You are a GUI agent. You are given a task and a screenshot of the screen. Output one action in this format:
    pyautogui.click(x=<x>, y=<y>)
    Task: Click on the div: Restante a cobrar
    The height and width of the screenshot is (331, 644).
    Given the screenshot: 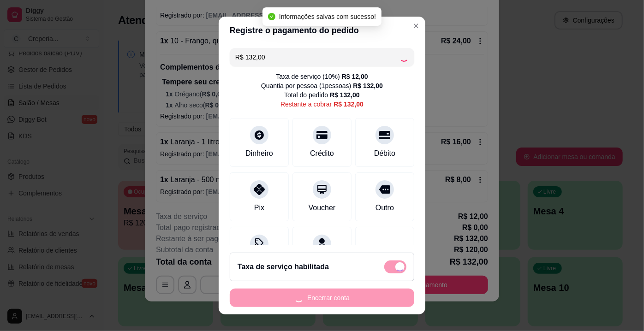 What is the action you would take?
    pyautogui.click(x=322, y=104)
    